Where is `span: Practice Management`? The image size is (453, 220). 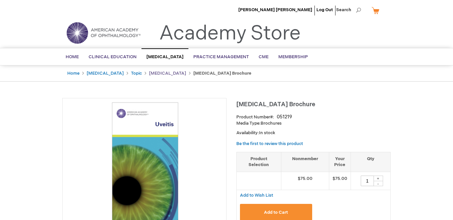 span: Practice Management is located at coordinates (221, 57).